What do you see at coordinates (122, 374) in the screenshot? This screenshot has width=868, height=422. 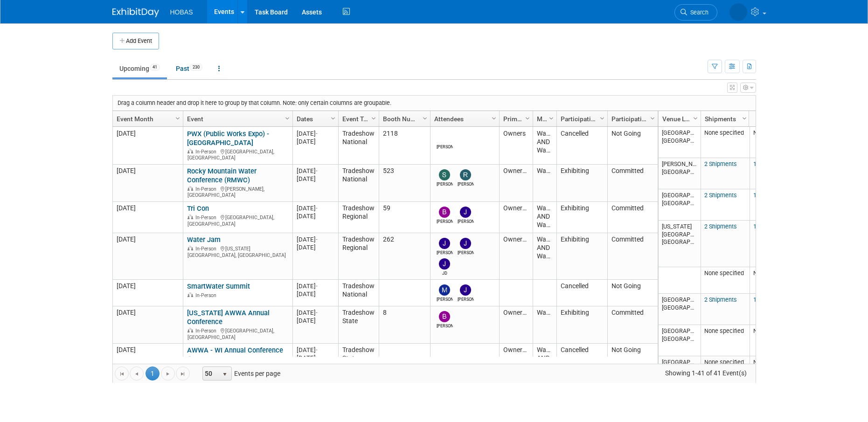 I see `a: Go to the first page` at bounding box center [122, 374].